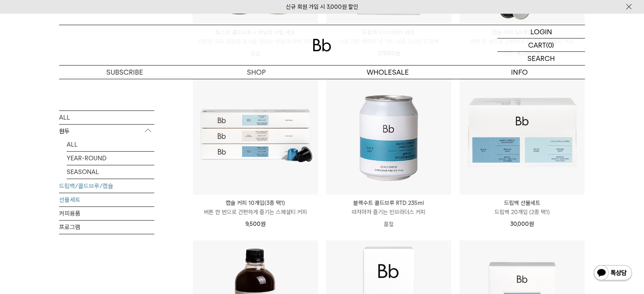 The image size is (644, 294). I want to click on img: 블랙수트 콜드브루 RTD 235ml, so click(389, 132).